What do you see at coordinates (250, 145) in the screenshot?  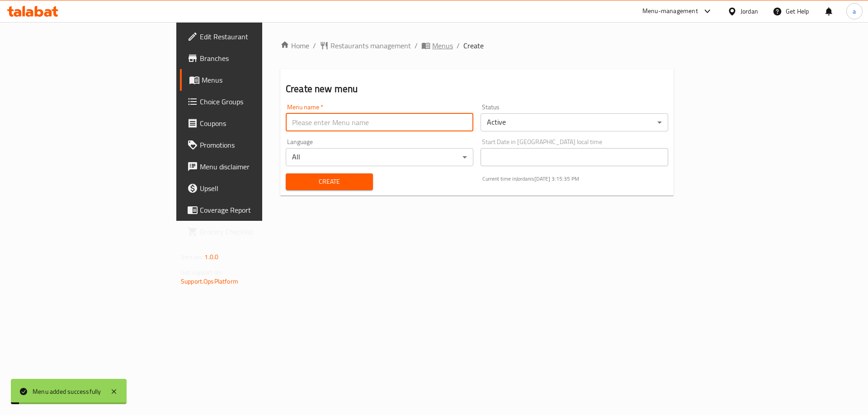 I see `a: Promotions` at bounding box center [250, 145].